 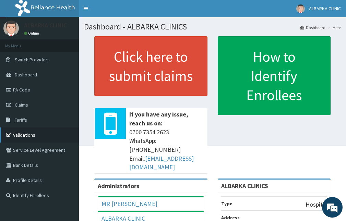 I want to click on li: Here, so click(x=334, y=27).